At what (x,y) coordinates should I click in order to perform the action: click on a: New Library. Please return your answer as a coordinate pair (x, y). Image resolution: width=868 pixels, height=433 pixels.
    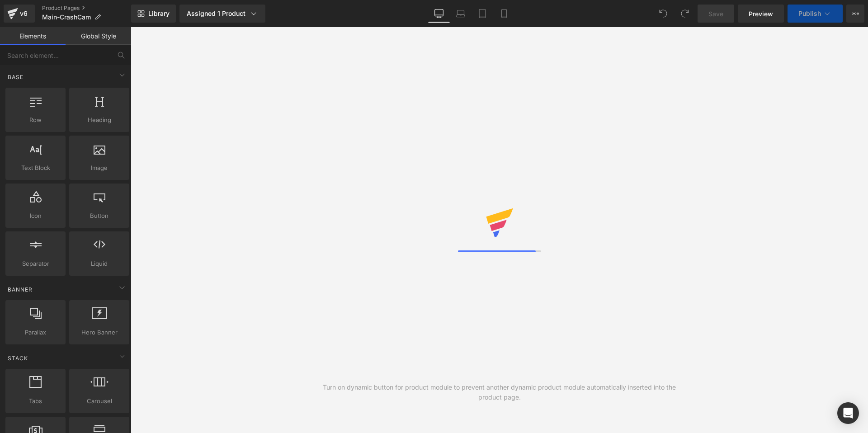
    Looking at the image, I should click on (153, 13).